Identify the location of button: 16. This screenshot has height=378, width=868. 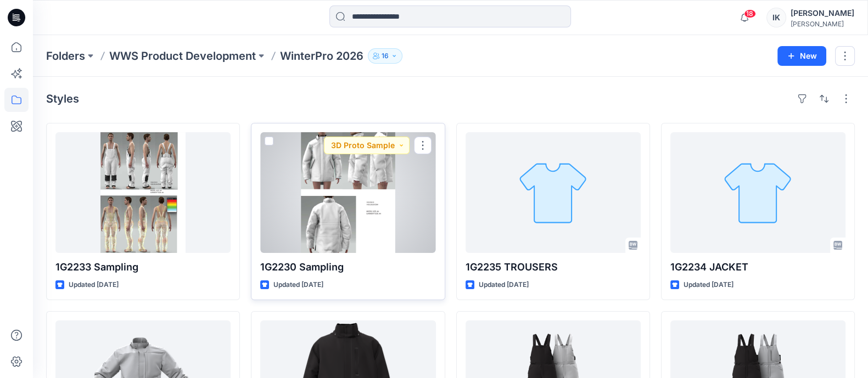
(384, 56).